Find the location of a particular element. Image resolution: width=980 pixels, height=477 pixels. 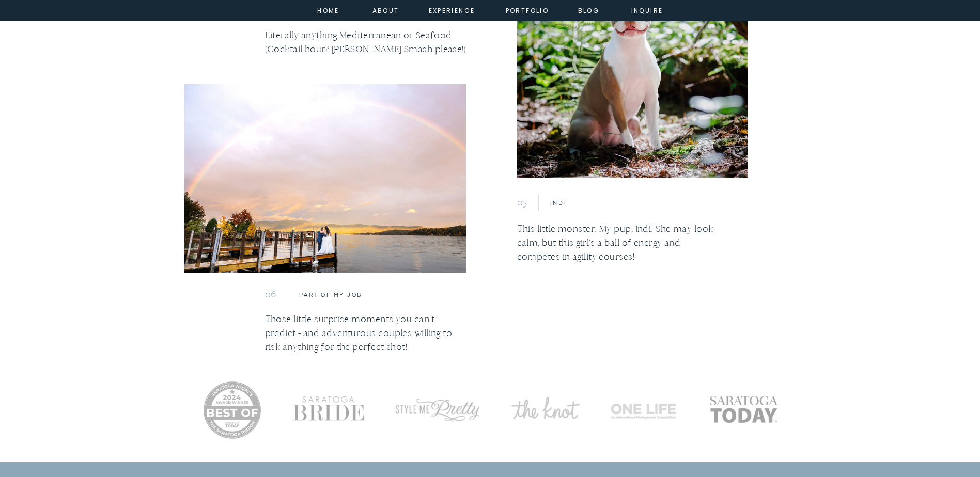

a: inquire is located at coordinates (647, 10).